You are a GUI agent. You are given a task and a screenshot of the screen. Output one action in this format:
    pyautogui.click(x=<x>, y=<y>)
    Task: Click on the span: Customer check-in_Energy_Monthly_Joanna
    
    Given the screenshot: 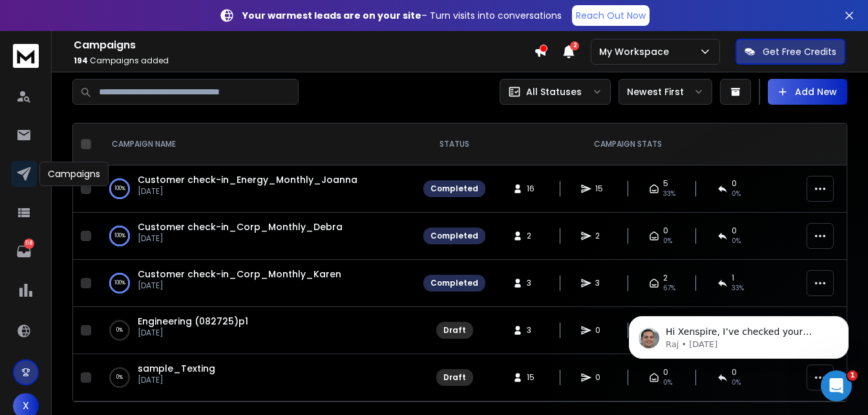 What is the action you would take?
    pyautogui.click(x=248, y=180)
    